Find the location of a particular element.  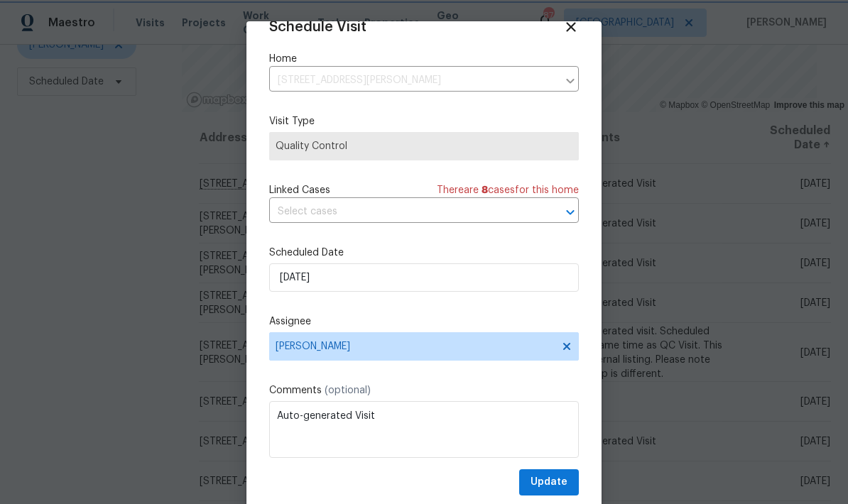

span: Schedule Visit is located at coordinates (317, 27).